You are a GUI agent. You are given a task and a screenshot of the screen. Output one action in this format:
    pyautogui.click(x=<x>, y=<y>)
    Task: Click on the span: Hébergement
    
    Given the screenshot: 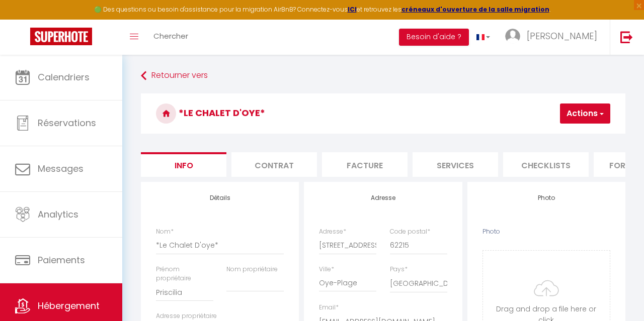 What is the action you would take?
    pyautogui.click(x=68, y=306)
    